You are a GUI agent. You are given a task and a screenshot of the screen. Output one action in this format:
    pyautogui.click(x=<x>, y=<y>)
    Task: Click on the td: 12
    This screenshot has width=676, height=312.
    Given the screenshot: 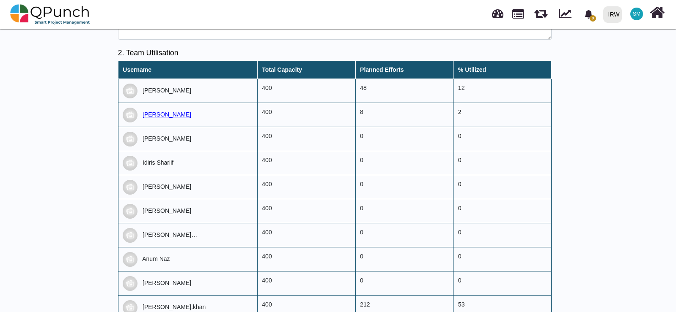 What is the action you would take?
    pyautogui.click(x=502, y=91)
    